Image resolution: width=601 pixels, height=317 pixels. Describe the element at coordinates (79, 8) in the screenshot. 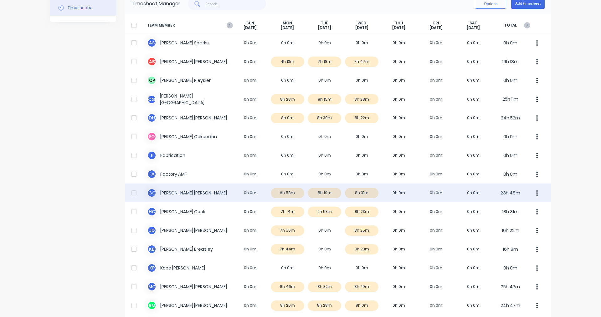

I see `div: Timesheets` at that location.